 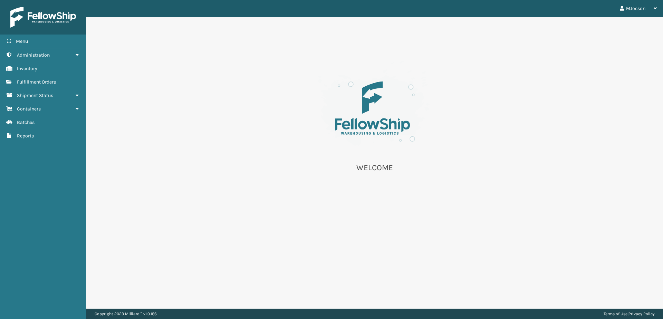 I want to click on span: Batches, so click(x=26, y=122).